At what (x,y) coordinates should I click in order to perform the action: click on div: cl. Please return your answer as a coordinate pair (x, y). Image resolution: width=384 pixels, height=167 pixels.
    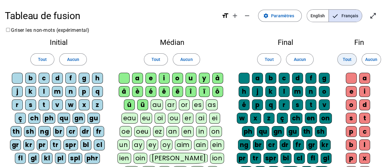
    Looking at the image, I should click on (99, 145).